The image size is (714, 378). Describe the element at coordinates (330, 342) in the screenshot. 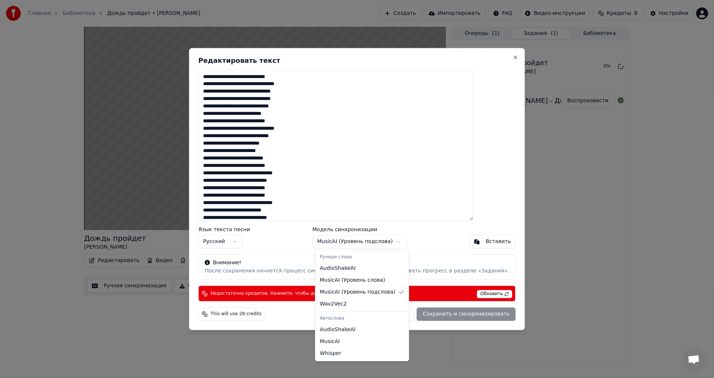

I see `span: MusicAI` at that location.